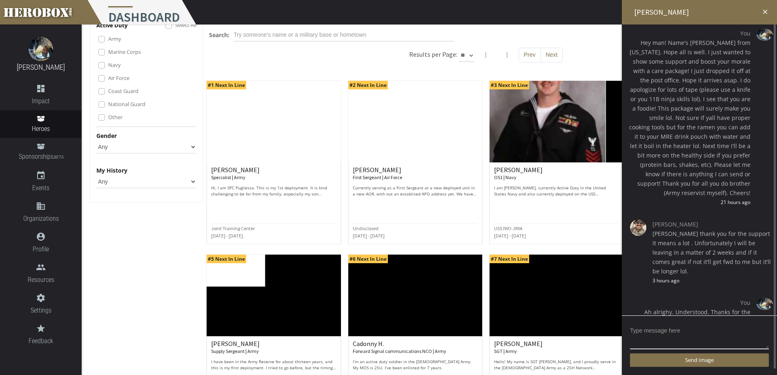 The height and width of the screenshot is (375, 777). Describe the element at coordinates (114, 65) in the screenshot. I see `label: Navy` at that location.